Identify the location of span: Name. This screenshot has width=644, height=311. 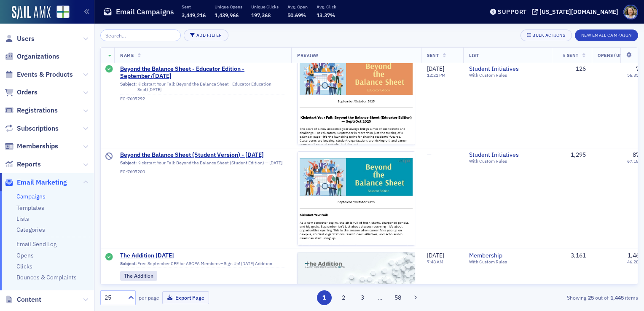
(127, 55).